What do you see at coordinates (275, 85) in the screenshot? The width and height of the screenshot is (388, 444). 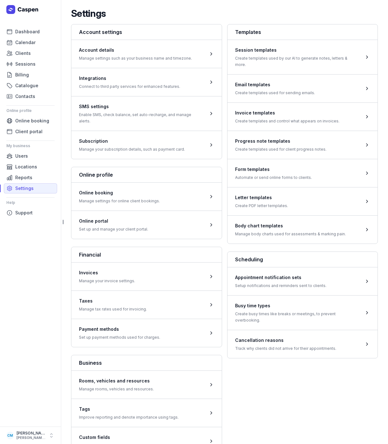 I see `p: Email templates` at bounding box center [275, 85].